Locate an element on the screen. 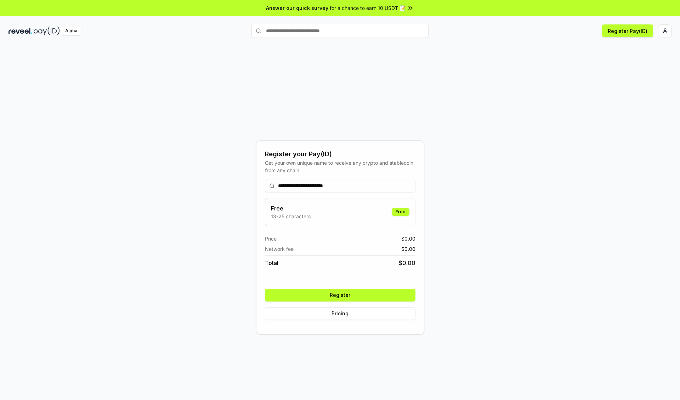 The width and height of the screenshot is (680, 400). div: Free is located at coordinates (400, 212).